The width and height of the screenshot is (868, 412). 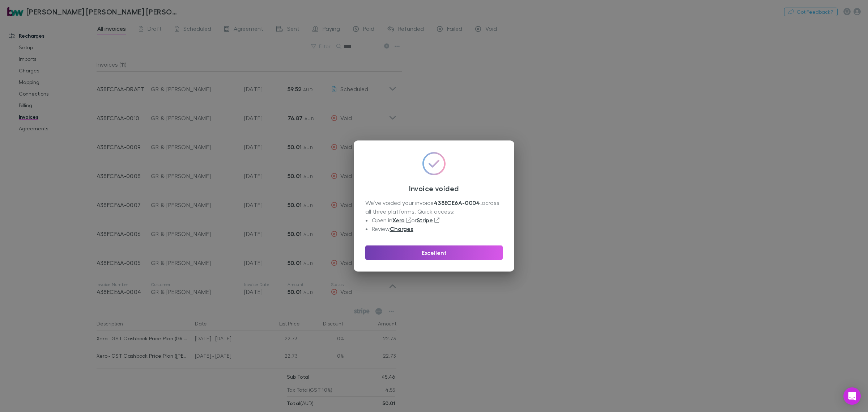 What do you see at coordinates (458, 202) in the screenshot?
I see `strong: 438ECE6A-0004 .` at bounding box center [458, 202].